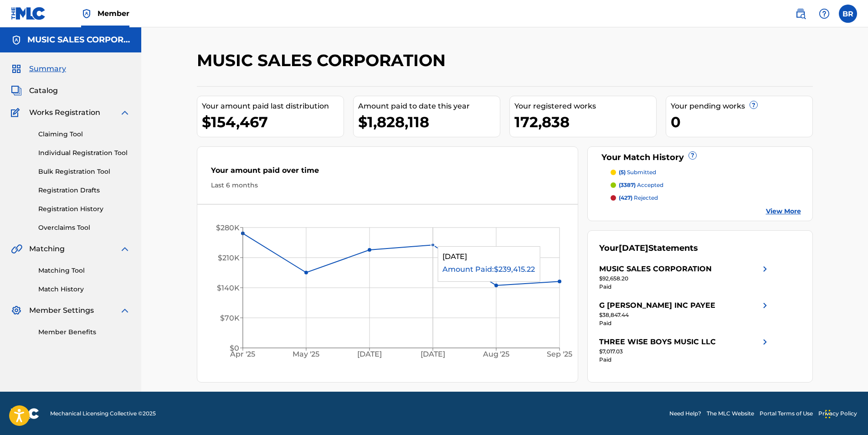 This screenshot has height=435, width=868. Describe the element at coordinates (103, 413) in the screenshot. I see `span: Mechanical Licensing Collective © 2025` at that location.